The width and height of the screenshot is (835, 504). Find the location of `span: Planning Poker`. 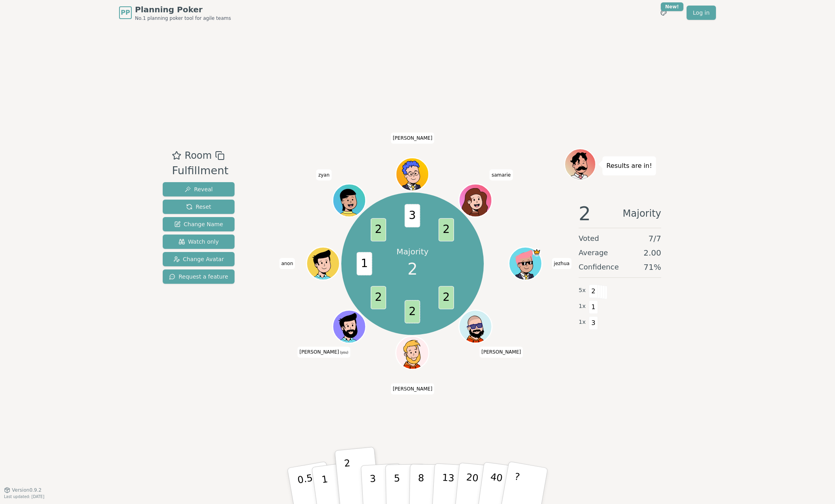

span: Planning Poker is located at coordinates (183, 9).